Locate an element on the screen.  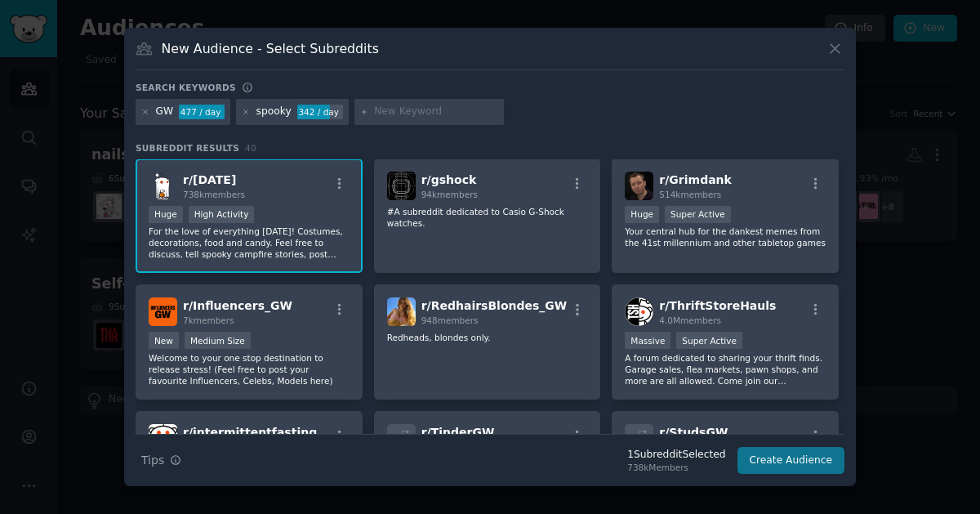
span: Subreddit Results is located at coordinates (187, 148).